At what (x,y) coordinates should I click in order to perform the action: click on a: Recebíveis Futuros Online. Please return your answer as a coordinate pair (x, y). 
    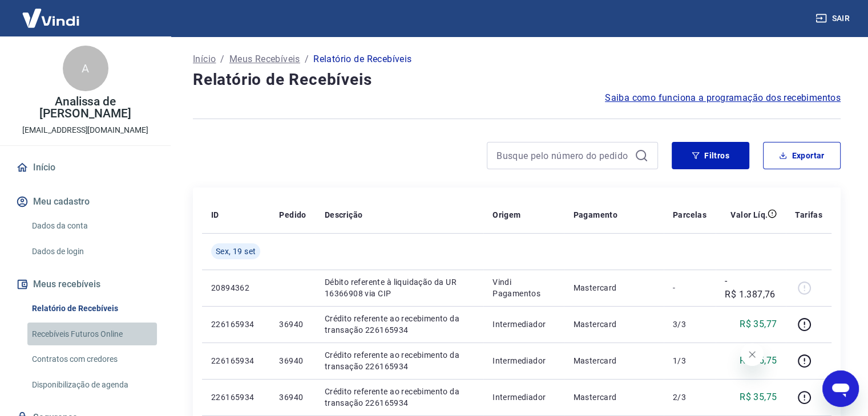
    Looking at the image, I should click on (92, 334).